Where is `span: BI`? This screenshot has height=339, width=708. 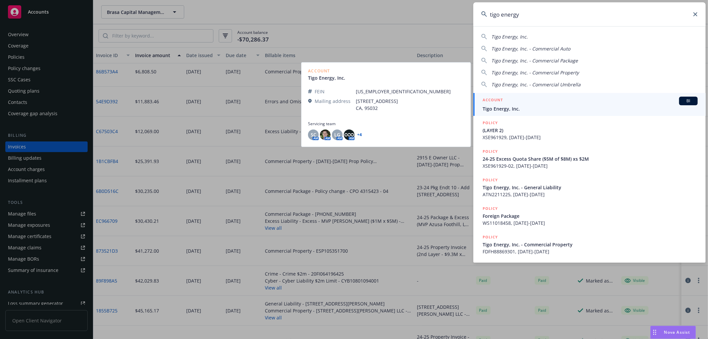 span: BI is located at coordinates (688, 101).